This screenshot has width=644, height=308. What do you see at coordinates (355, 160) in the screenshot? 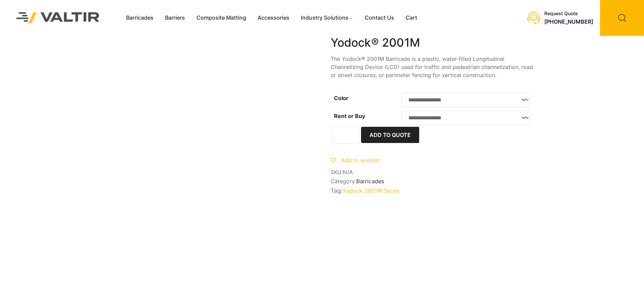
I see `a: Add to wishlist` at bounding box center [355, 160].